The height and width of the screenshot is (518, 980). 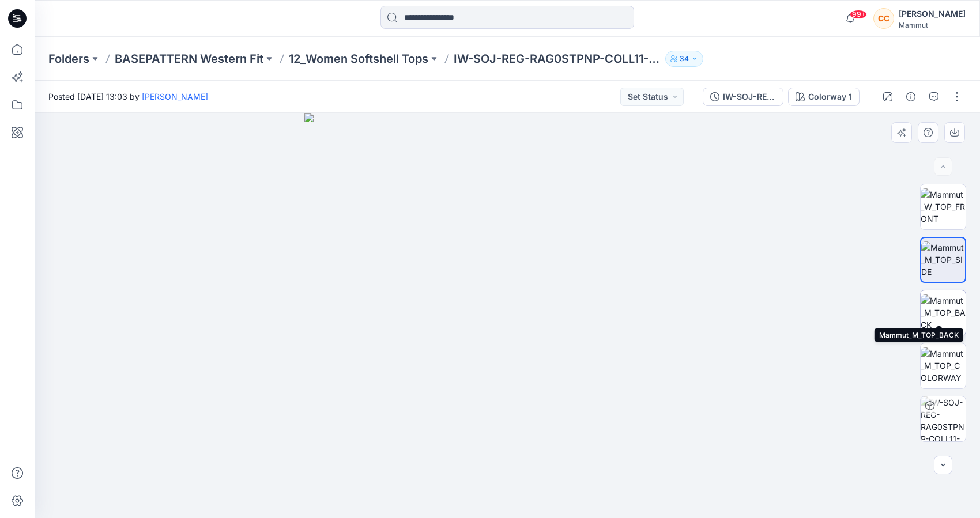 I want to click on a: 12_Women Softshell Tops, so click(x=359, y=59).